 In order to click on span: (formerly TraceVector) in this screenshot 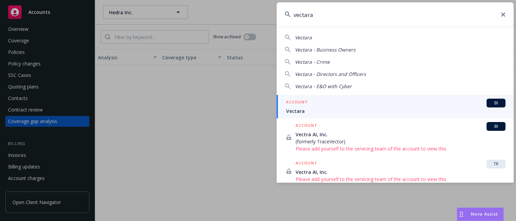, I will do `click(401, 141)`.